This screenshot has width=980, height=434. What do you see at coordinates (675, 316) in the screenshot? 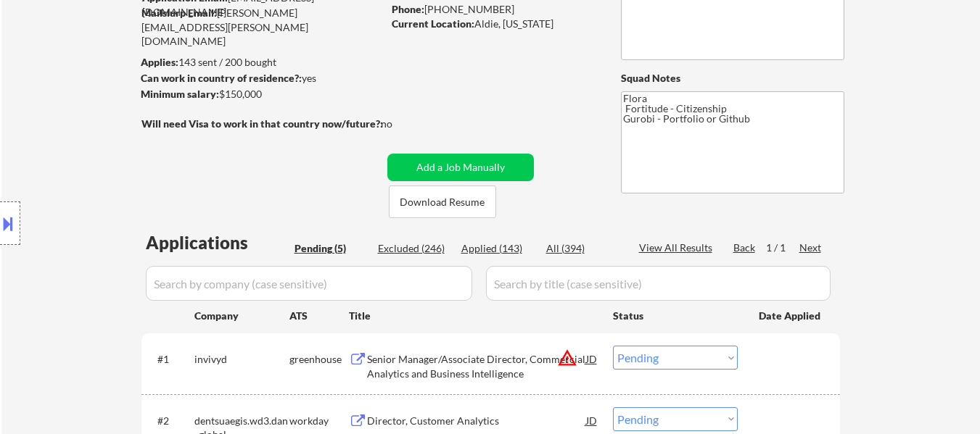
I see `div: Status` at bounding box center [675, 316].